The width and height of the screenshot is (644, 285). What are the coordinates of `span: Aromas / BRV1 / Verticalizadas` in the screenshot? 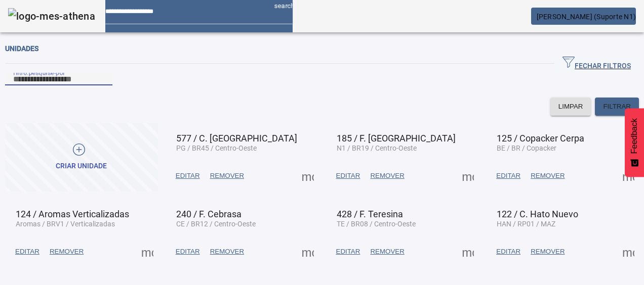 It's located at (66, 224).